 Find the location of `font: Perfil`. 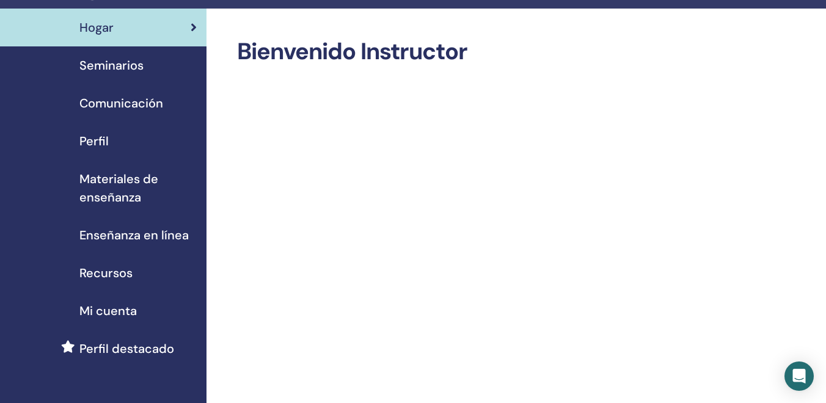

font: Perfil is located at coordinates (94, 141).